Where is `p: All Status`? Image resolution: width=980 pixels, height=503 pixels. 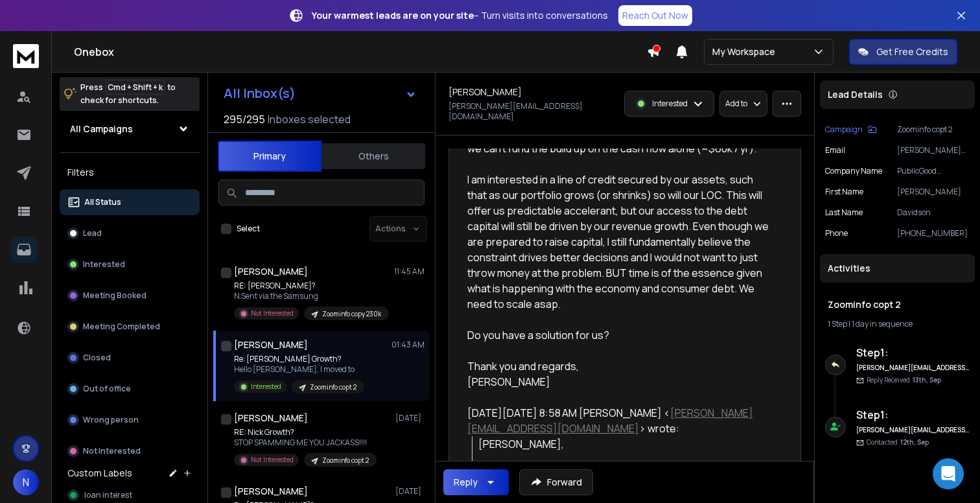 p: All Status is located at coordinates (102, 202).